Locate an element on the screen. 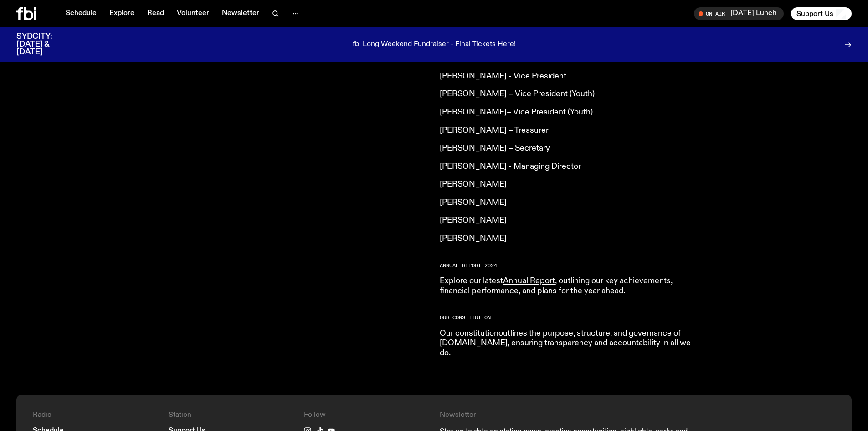  h4: Station is located at coordinates (231, 415).